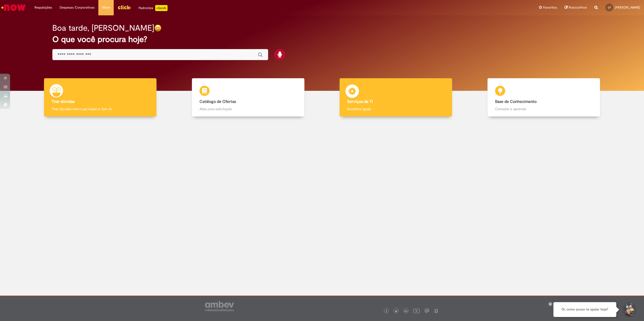 This screenshot has height=321, width=644. Describe the element at coordinates (100, 109) in the screenshot. I see `p: Tirar dúvidas com Lupi Assist e Gen Ai` at that location.